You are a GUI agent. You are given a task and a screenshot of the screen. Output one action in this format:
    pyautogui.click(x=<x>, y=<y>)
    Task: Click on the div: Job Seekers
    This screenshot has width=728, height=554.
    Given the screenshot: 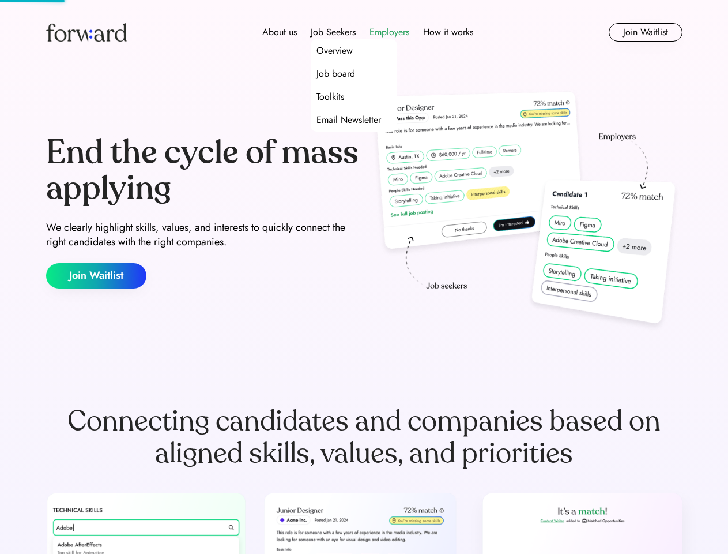 What is the action you would take?
    pyautogui.click(x=333, y=32)
    